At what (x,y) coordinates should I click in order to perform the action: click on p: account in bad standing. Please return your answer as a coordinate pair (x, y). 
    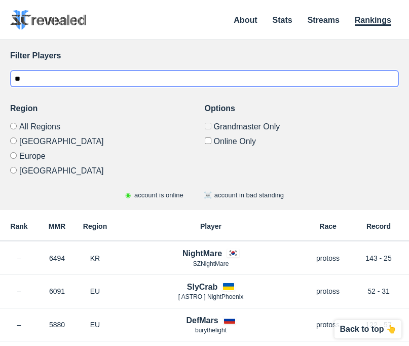
    Looking at the image, I should click on (244, 195).